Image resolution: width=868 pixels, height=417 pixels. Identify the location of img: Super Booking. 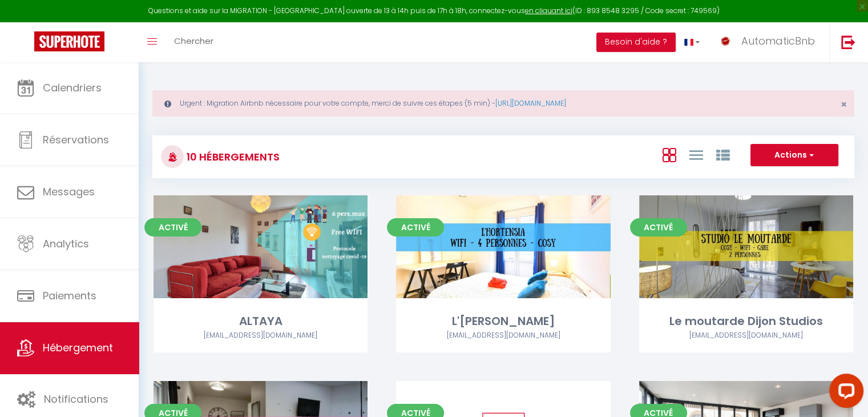
(69, 41).